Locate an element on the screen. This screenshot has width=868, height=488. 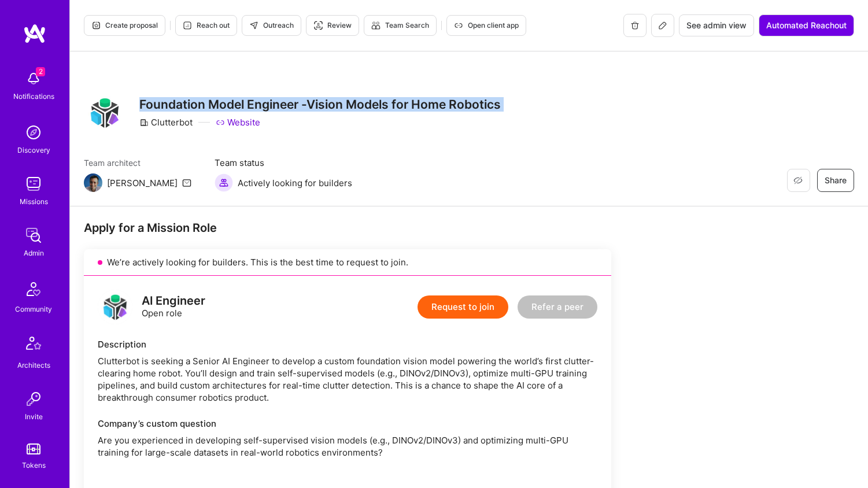
div: Architects is located at coordinates (34, 366).